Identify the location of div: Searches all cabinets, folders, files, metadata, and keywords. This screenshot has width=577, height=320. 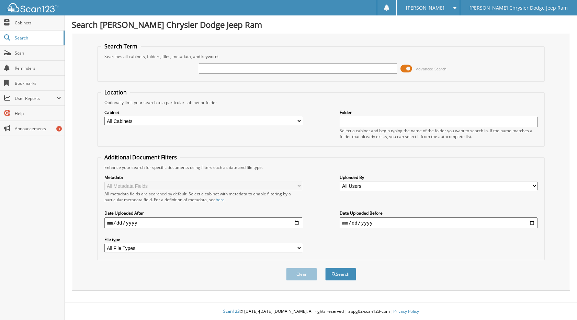
(321, 56).